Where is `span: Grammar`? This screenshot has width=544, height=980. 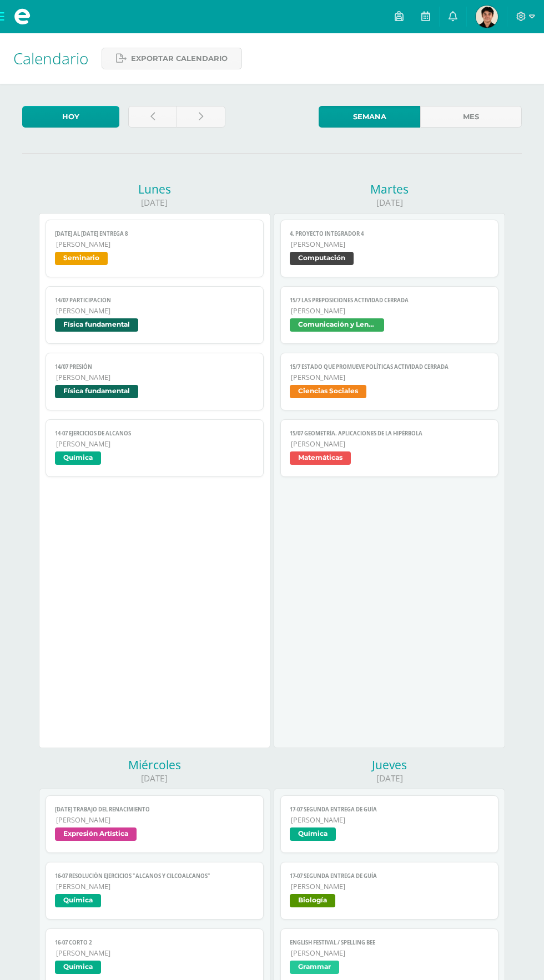 span: Grammar is located at coordinates (314, 967).